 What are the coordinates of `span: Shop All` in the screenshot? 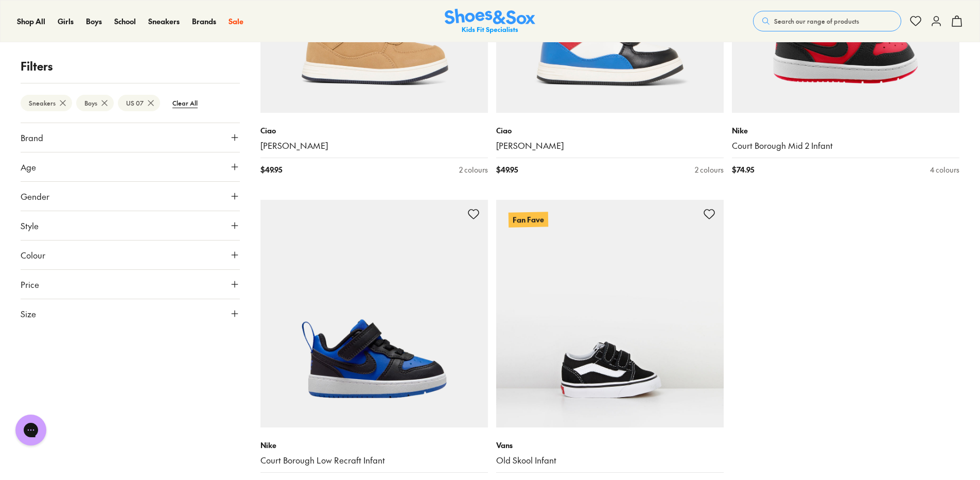 It's located at (31, 21).